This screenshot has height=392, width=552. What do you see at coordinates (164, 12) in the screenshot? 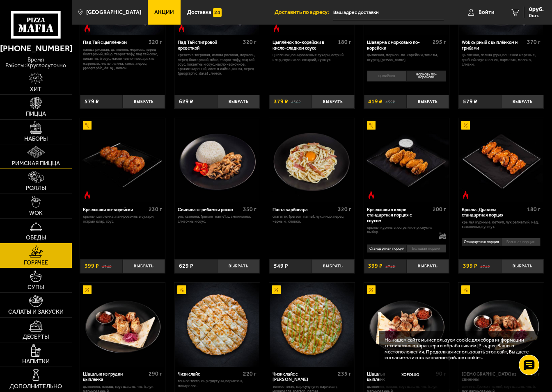
I see `span: Акции` at bounding box center [164, 12].